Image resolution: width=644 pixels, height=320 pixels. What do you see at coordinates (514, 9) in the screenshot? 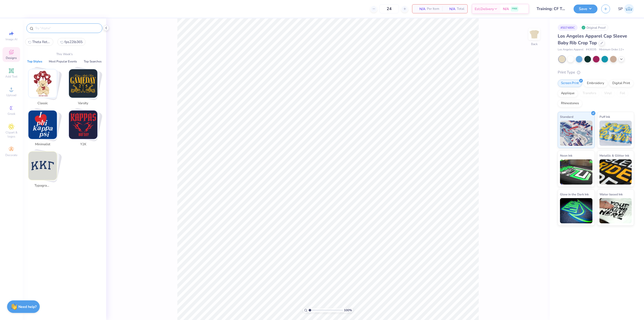
I see `span: FREE` at bounding box center [514, 9].